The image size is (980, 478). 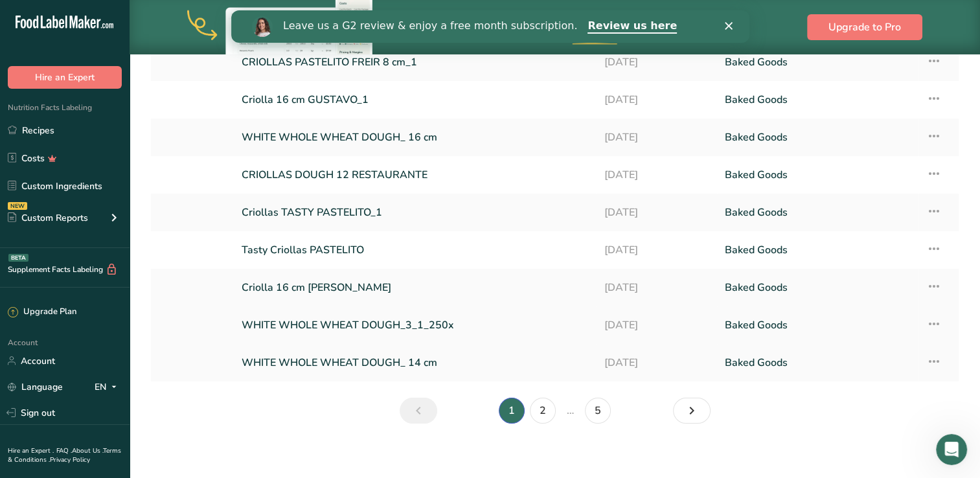 I want to click on a: Tasty Criollas PASTELITO, so click(x=414, y=250).